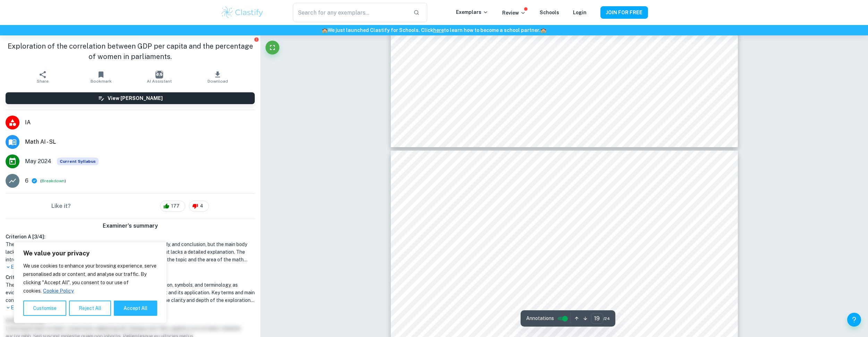 Image resolution: width=868 pixels, height=337 pixels. What do you see at coordinates (43, 82) in the screenshot?
I see `span: Share` at bounding box center [43, 82].